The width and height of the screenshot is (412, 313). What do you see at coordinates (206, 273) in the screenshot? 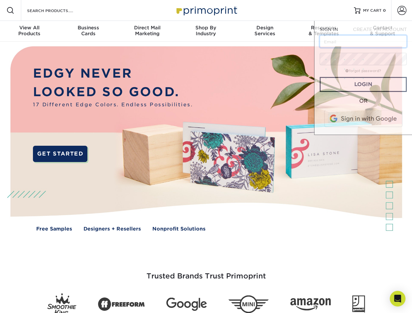
I see `h3: Trusted Brands Trust Primoprint` at bounding box center [206, 273].